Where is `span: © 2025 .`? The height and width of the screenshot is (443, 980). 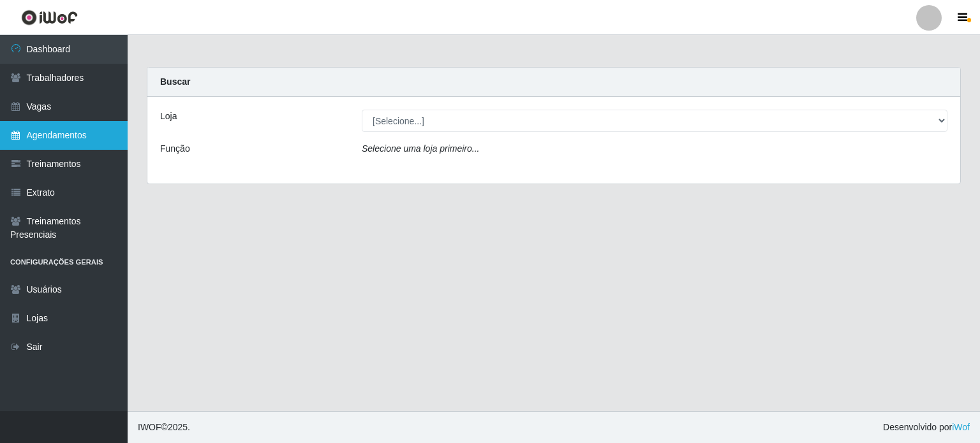 span: © 2025 . is located at coordinates (164, 427).